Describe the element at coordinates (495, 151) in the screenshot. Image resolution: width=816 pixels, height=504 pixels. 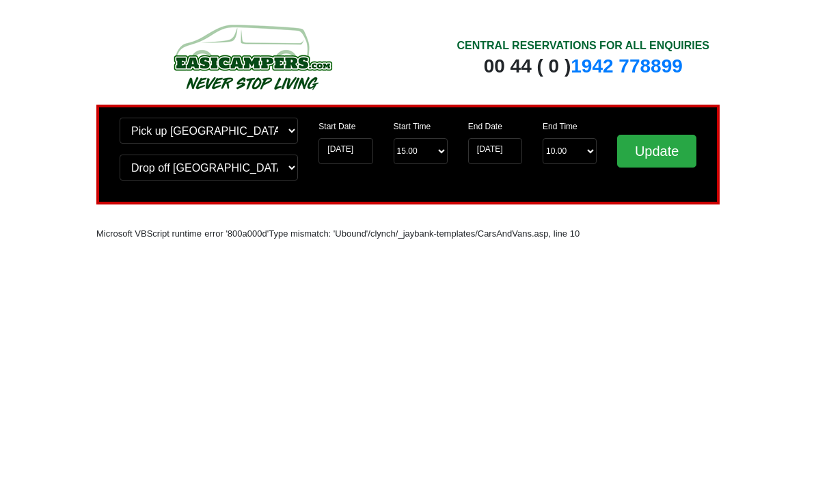
I see `input: Return Date` at that location.